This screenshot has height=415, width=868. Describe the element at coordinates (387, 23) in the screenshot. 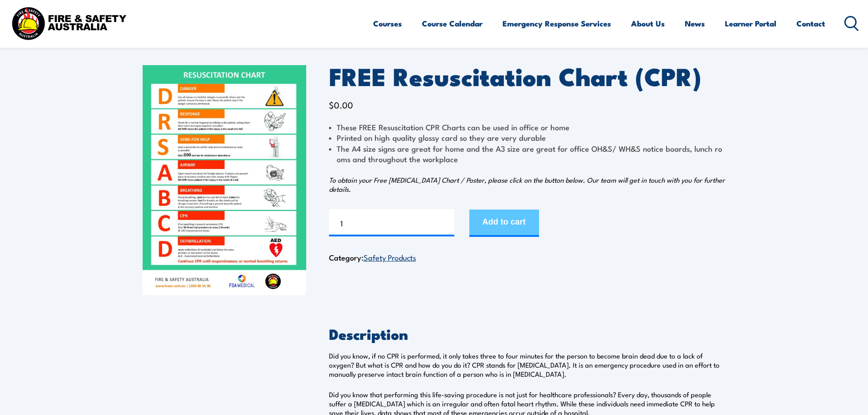

I see `a: Courses` at that location.